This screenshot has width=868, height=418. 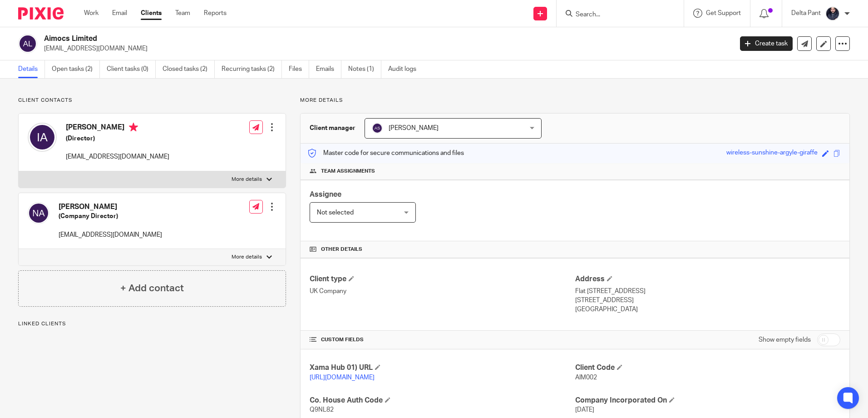 What do you see at coordinates (784, 340) in the screenshot?
I see `label: Show empty fields` at bounding box center [784, 340].